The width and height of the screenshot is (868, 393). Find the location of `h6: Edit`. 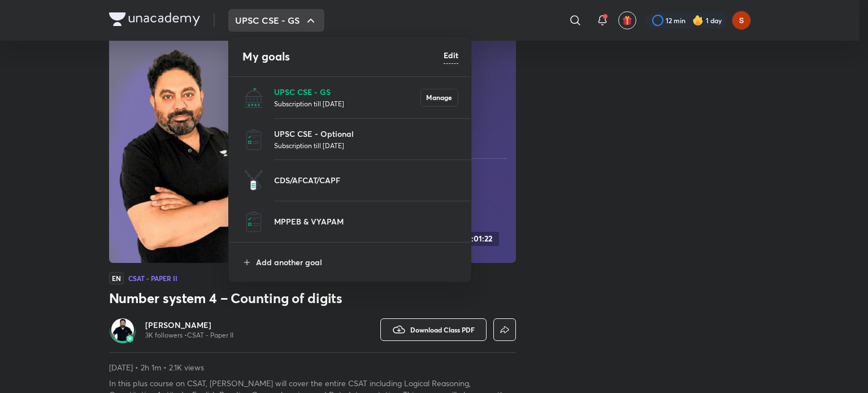

h6: Edit is located at coordinates (451, 55).